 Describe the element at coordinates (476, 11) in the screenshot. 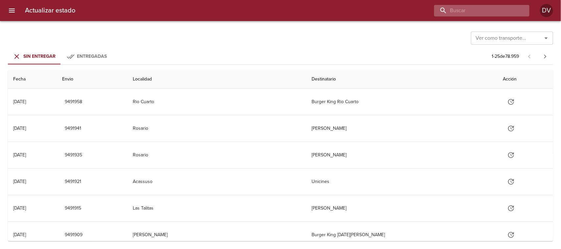

I see `input: buscar` at that location.